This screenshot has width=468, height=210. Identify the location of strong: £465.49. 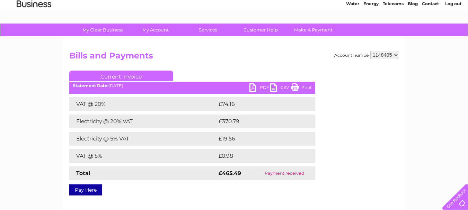
(230, 173).